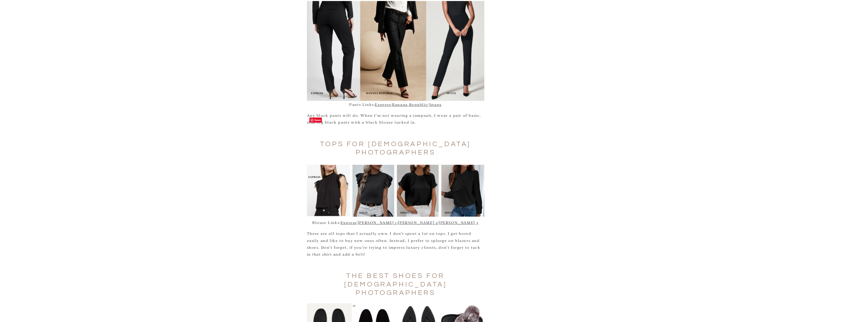 This screenshot has height=322, width=868. I want to click on a: Spanx, so click(435, 104).